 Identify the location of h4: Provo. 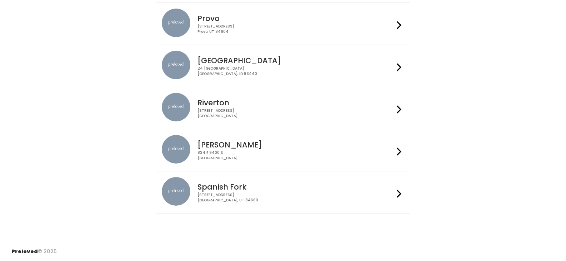
(296, 18).